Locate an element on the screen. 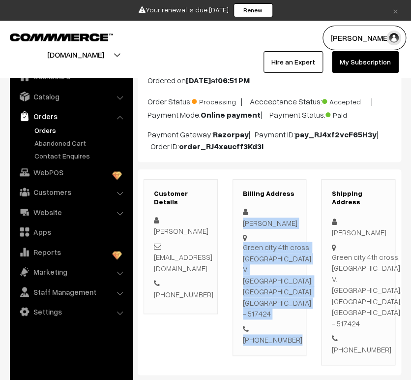 The width and height of the screenshot is (411, 380). img: COMMMERCE is located at coordinates (62, 37).